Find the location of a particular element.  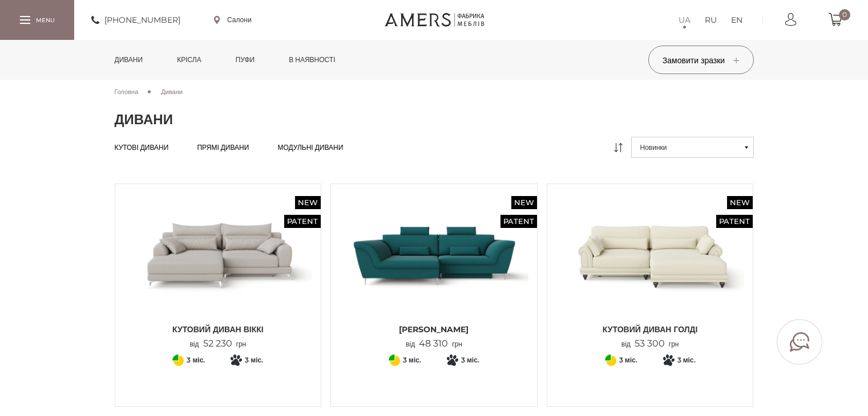

a: Дивани is located at coordinates (129, 60).